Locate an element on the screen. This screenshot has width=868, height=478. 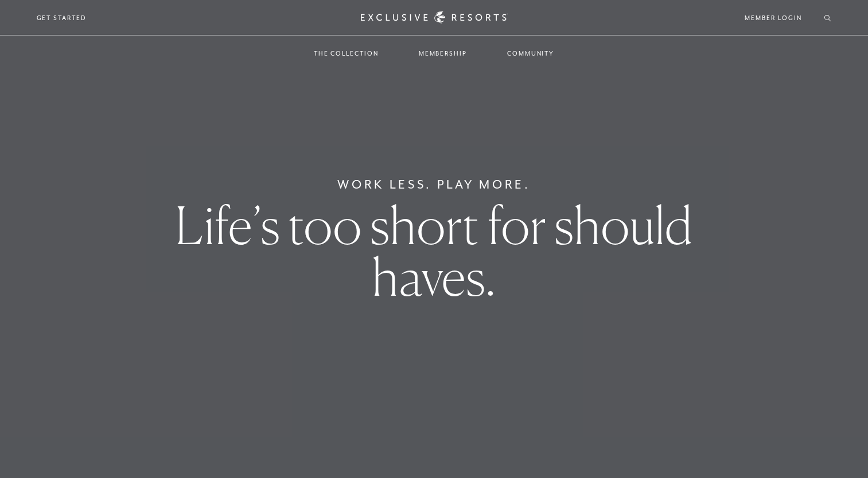
a: Member Login is located at coordinates (773, 18).